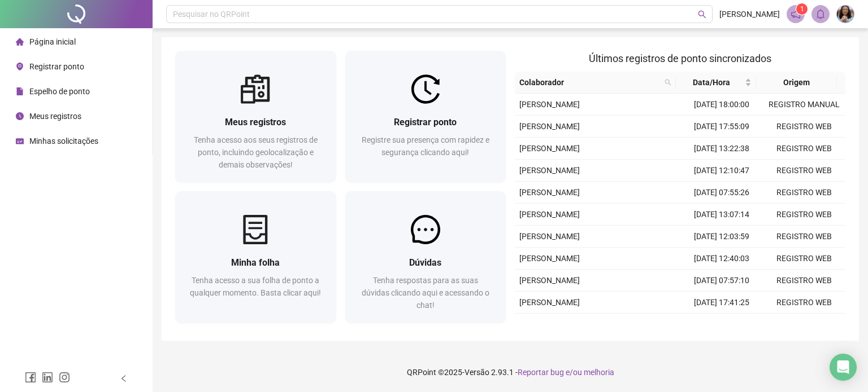 The width and height of the screenshot is (868, 392). I want to click on td: REGISTRO MANUAL, so click(804, 104).